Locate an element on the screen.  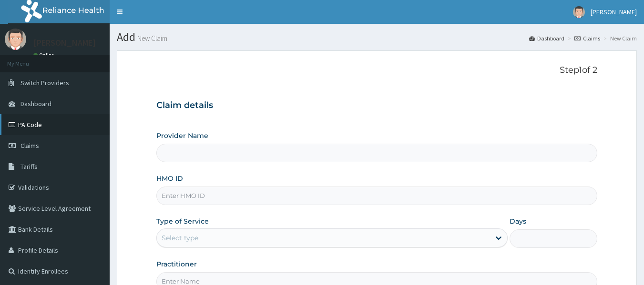
span: Tariffs is located at coordinates (29, 167).